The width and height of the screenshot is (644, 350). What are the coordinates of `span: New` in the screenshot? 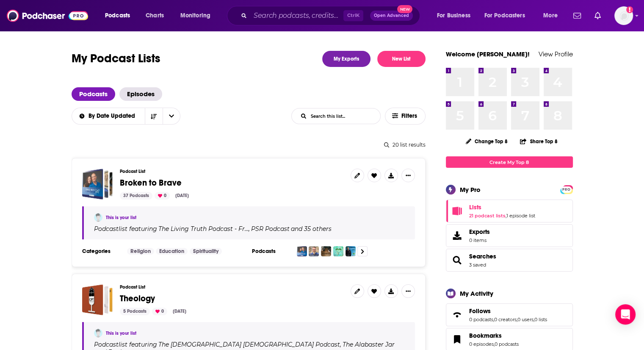 It's located at (405, 9).